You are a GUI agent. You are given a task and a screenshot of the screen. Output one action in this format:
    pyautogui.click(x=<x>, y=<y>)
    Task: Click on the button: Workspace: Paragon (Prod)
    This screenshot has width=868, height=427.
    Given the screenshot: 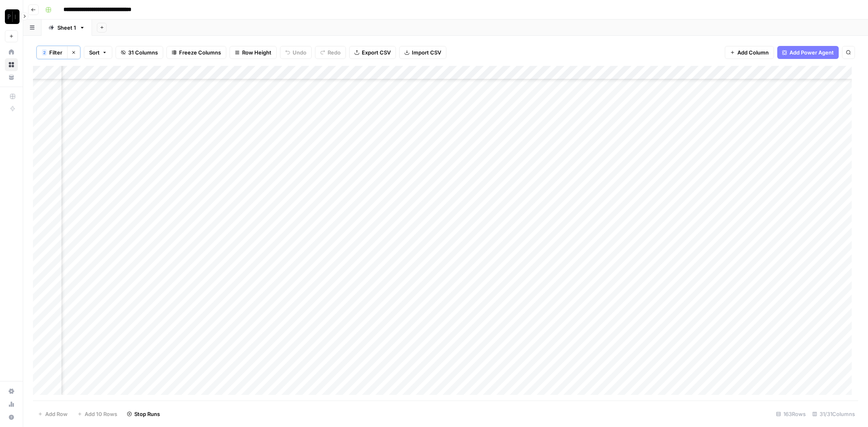 What is the action you would take?
    pyautogui.click(x=12, y=17)
    